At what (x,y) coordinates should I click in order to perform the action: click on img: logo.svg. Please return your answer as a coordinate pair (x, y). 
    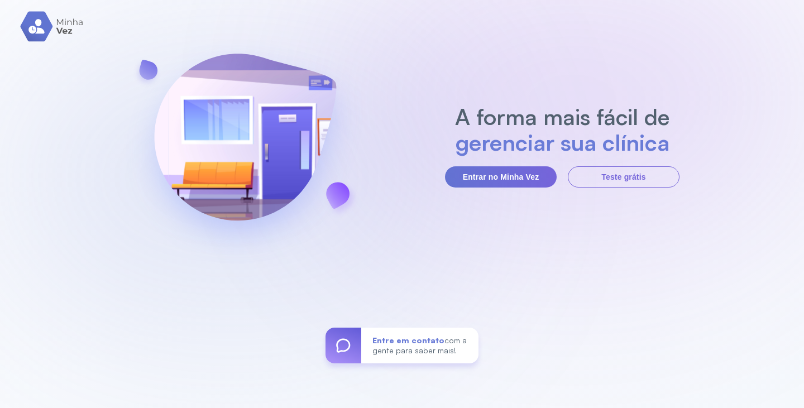
    Looking at the image, I should click on (52, 26).